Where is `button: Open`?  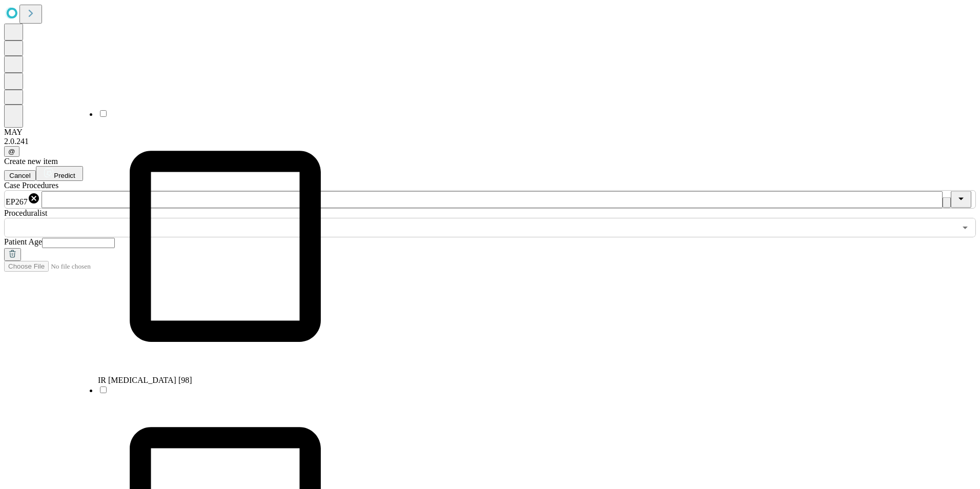 button: Open is located at coordinates (965, 228).